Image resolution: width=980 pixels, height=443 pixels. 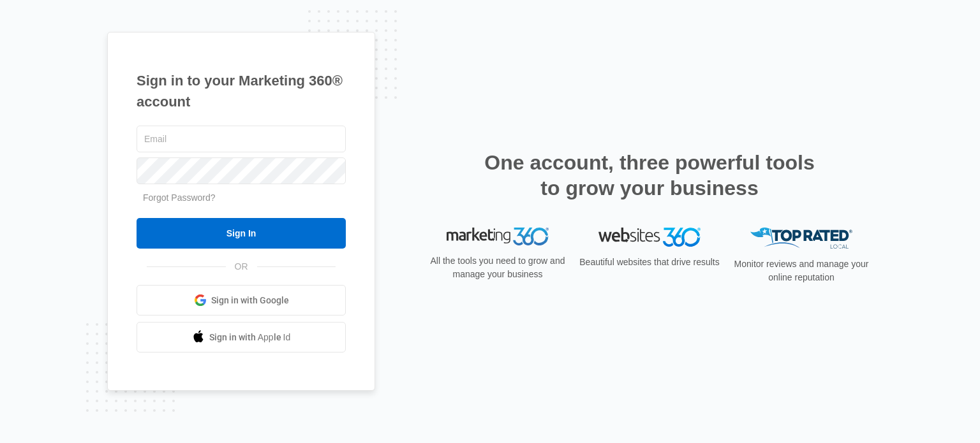 I want to click on p: Monitor reviews and manage your online reputation, so click(x=801, y=271).